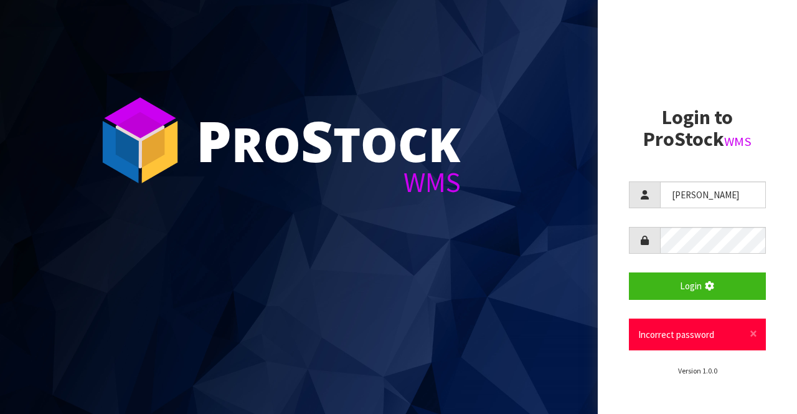 Image resolution: width=797 pixels, height=414 pixels. What do you see at coordinates (214, 140) in the screenshot?
I see `span: P` at bounding box center [214, 140].